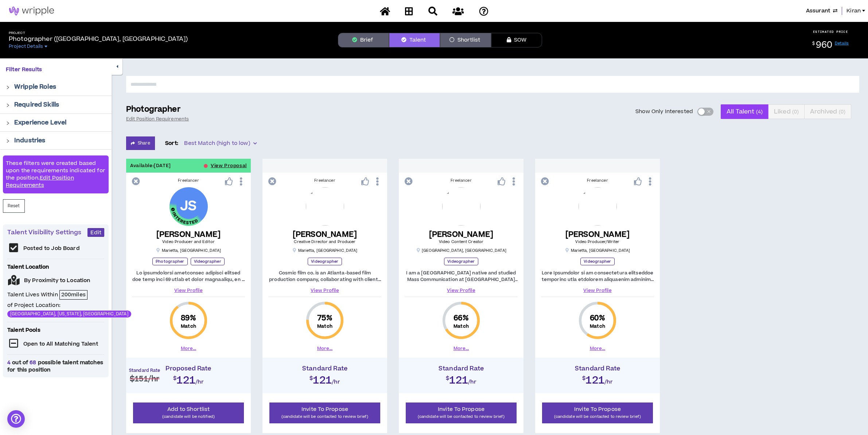  Describe the element at coordinates (40, 123) in the screenshot. I see `p: Experience Level` at that location.